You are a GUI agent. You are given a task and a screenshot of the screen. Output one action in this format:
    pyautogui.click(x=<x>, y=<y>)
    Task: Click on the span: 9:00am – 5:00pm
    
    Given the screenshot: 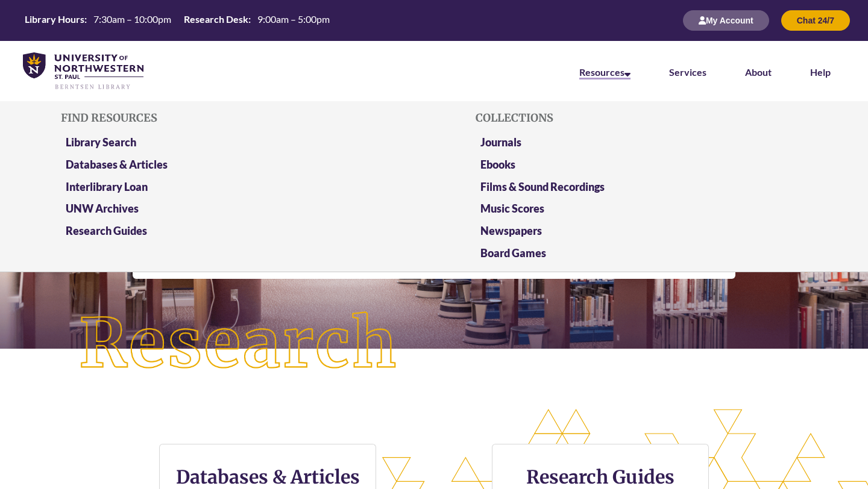 What is the action you would take?
    pyautogui.click(x=293, y=19)
    